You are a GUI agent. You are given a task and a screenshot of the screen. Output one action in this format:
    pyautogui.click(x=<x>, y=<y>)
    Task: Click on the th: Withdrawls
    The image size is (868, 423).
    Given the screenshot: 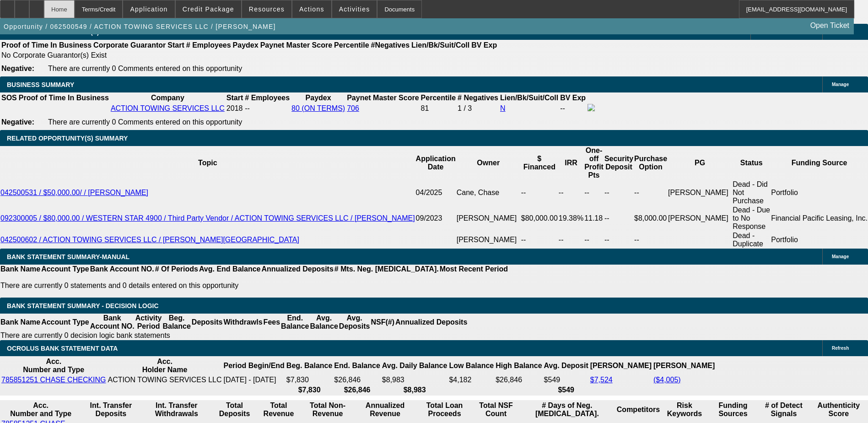 What is the action you would take?
    pyautogui.click(x=243, y=323)
    